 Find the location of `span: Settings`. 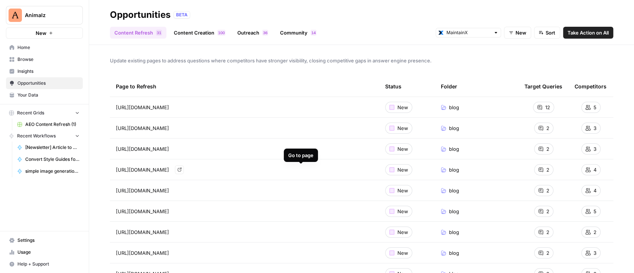

span: Settings is located at coordinates (48, 240).